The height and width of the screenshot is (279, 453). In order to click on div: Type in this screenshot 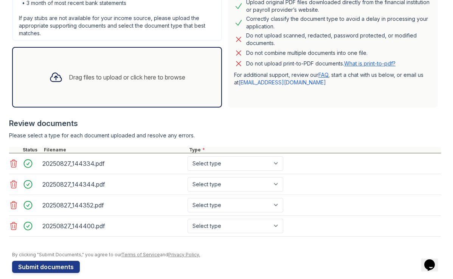, I will do `click(315, 150)`.